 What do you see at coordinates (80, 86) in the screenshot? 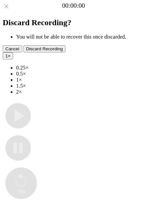
I see `li: 1.5×` at bounding box center [80, 86].